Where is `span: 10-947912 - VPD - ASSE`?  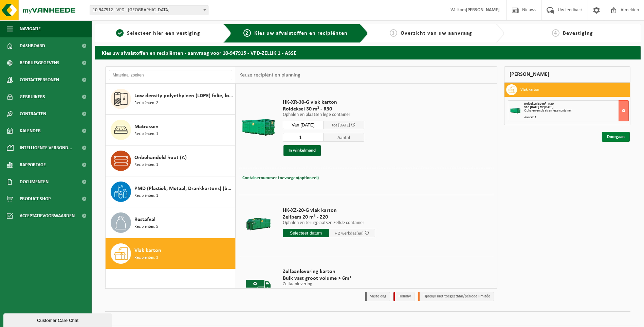 span: 10-947912 - VPD - ASSE is located at coordinates (149, 10).